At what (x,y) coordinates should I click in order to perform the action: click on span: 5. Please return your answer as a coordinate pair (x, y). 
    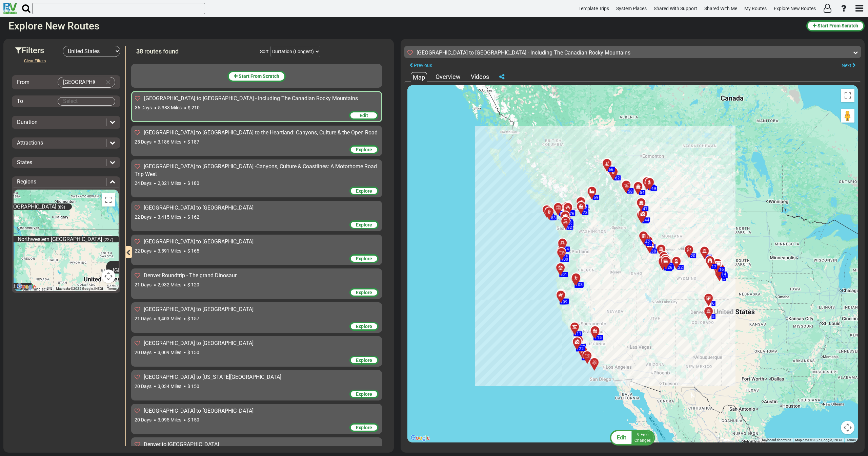
    Looking at the image, I should click on (714, 317).